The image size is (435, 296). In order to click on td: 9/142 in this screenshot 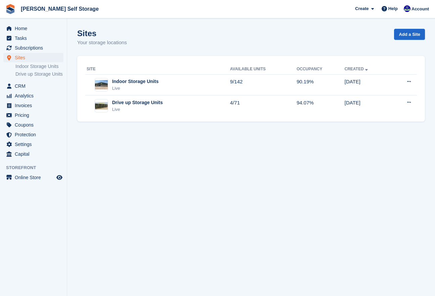, I will do `click(263, 85)`.